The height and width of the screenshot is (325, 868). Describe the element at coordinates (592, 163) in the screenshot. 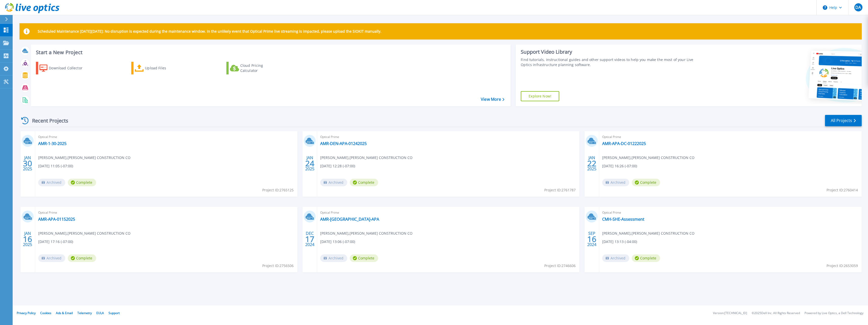

I see `span: 22` at that location.